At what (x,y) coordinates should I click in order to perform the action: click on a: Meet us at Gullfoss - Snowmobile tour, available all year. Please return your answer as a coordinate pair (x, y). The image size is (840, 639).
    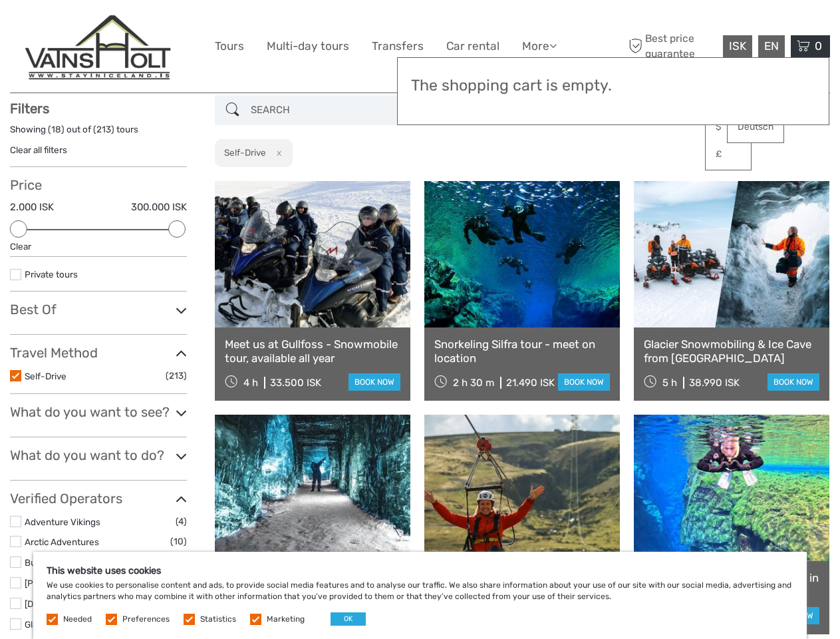
    Looking at the image, I should click on (313, 351).